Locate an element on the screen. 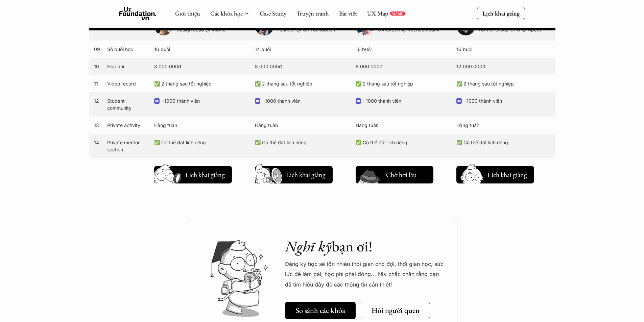  p: Private mentor section is located at coordinates (127, 146).